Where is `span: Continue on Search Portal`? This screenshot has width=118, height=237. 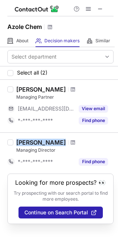 span: Continue on Search Portal is located at coordinates (56, 212).